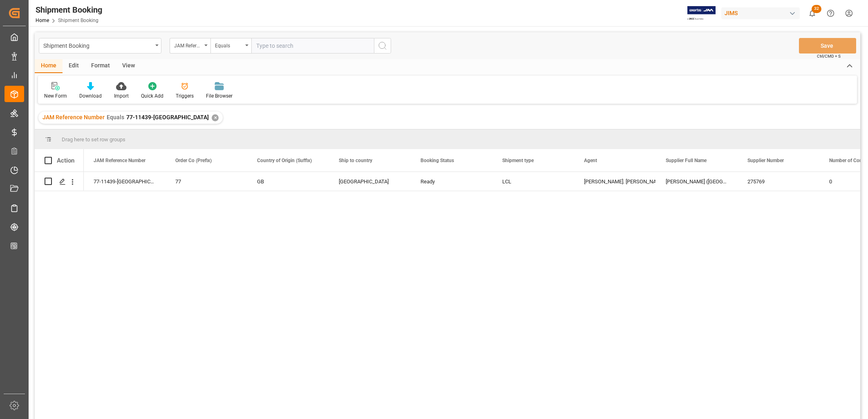 The image size is (868, 419). Describe the element at coordinates (828, 46) in the screenshot. I see `button: Save` at that location.